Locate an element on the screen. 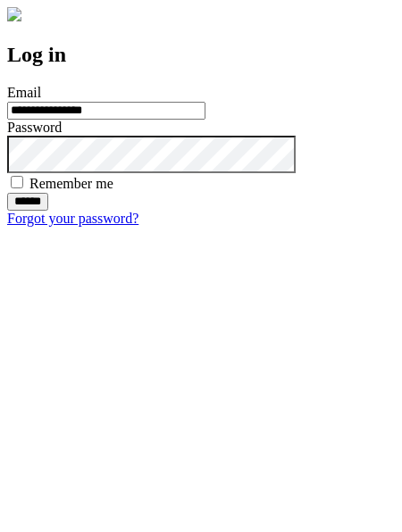 Image resolution: width=402 pixels, height=532 pixels. label: Email is located at coordinates (24, 92).